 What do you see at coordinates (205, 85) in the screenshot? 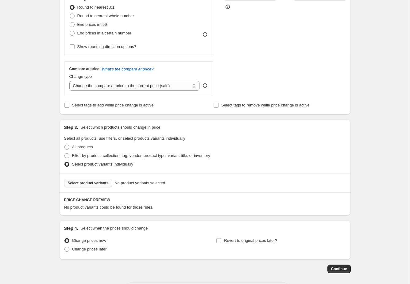
I see `div: help` at bounding box center [205, 85].